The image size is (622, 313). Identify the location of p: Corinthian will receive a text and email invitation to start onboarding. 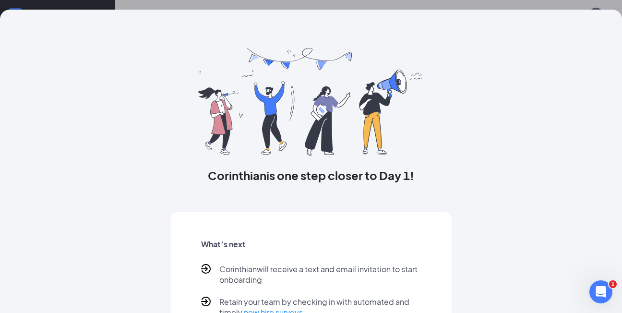
(320, 275).